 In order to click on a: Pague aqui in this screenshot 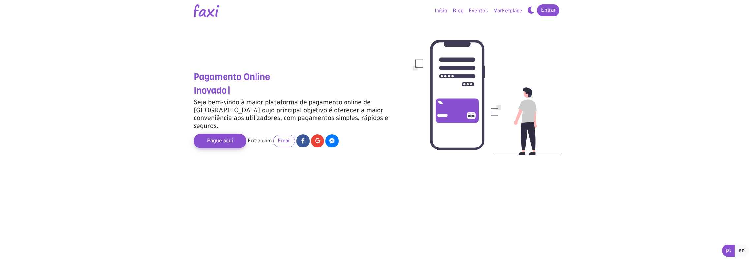, I will do `click(220, 141)`.